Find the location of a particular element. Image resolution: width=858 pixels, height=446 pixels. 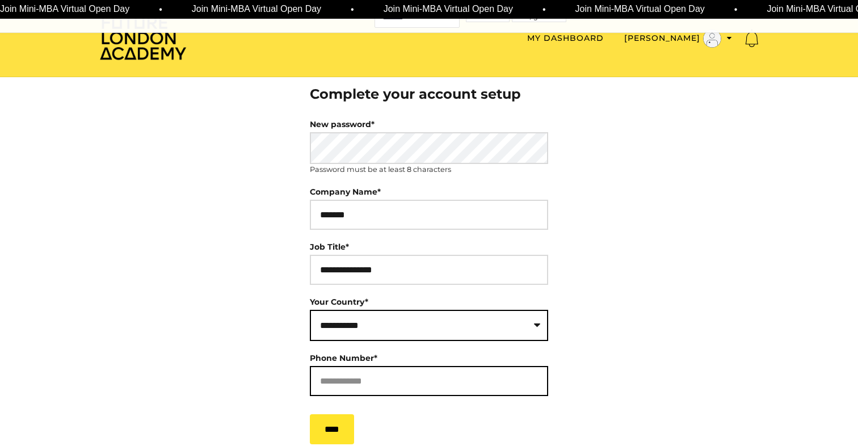

label: Your Country* is located at coordinates (339, 302).